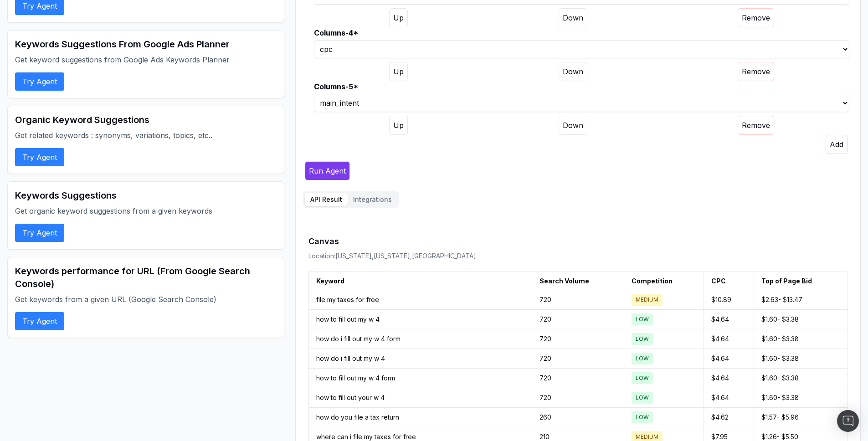 Image resolution: width=868 pixels, height=441 pixels. I want to click on td: how do i fill out my w 4, so click(421, 359).